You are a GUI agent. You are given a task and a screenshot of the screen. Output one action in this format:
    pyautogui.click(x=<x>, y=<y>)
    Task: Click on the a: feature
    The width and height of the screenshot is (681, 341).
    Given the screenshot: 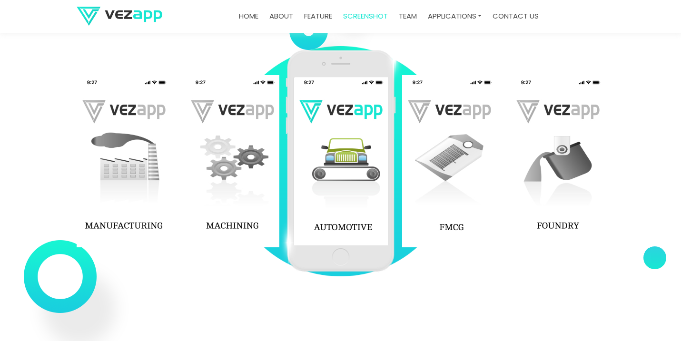 What is the action you would take?
    pyautogui.click(x=318, y=16)
    